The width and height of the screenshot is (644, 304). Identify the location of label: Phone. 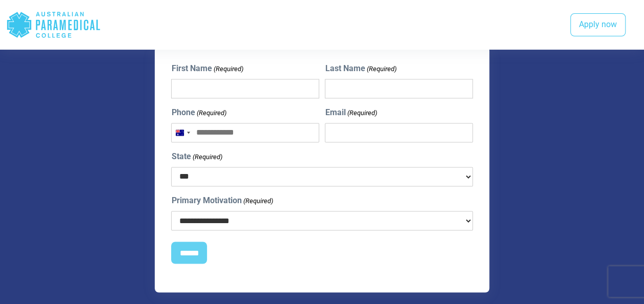
(198, 112).